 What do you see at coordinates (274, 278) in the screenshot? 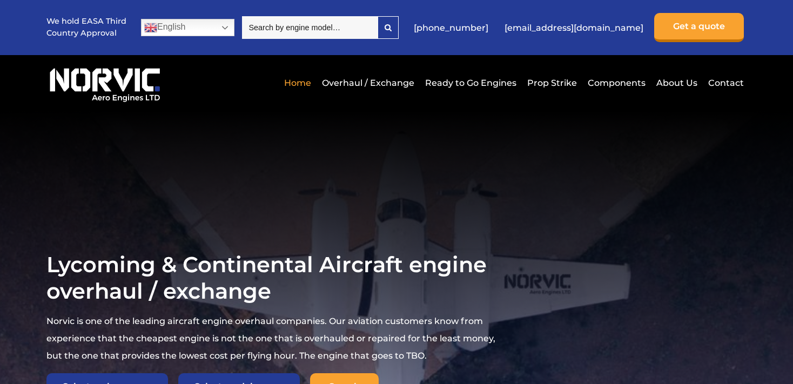
I see `h1: Lycoming & Continental Aircraft engine overhaul / exchange` at bounding box center [274, 278].